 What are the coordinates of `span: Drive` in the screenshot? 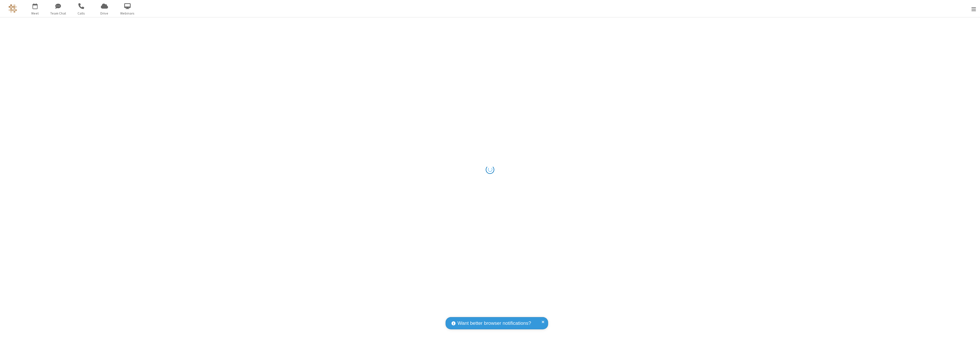 It's located at (104, 13).